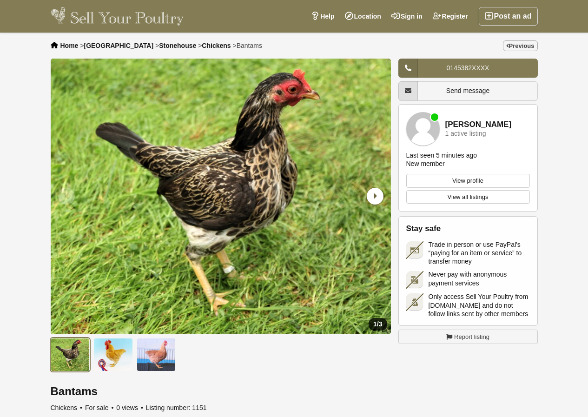  I want to click on li: 1 / 3, so click(221, 196).